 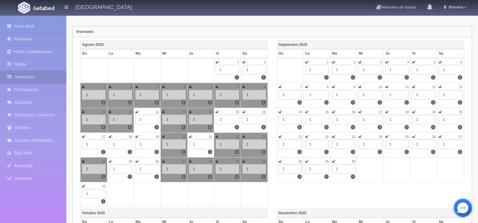 What do you see at coordinates (300, 136) in the screenshot?
I see `small: 21` at bounding box center [300, 136].